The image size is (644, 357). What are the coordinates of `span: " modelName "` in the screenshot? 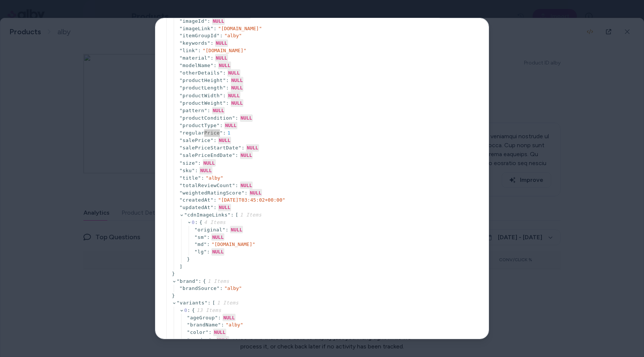 It's located at (196, 65).